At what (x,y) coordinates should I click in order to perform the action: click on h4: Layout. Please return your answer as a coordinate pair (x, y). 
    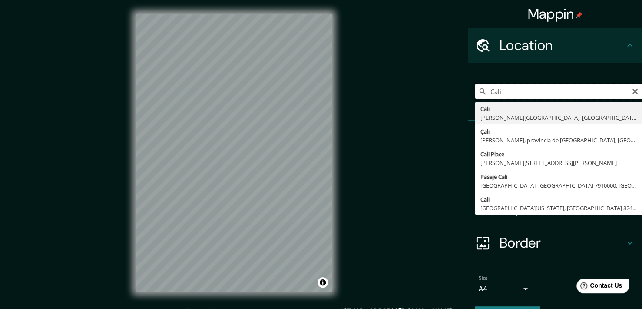
    Looking at the image, I should click on (562, 208).